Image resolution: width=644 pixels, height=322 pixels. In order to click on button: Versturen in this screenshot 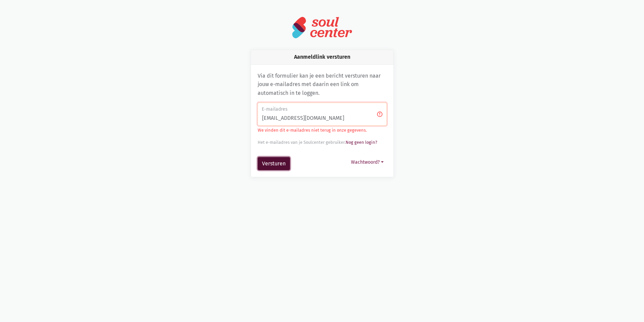, I will do `click(274, 164)`.